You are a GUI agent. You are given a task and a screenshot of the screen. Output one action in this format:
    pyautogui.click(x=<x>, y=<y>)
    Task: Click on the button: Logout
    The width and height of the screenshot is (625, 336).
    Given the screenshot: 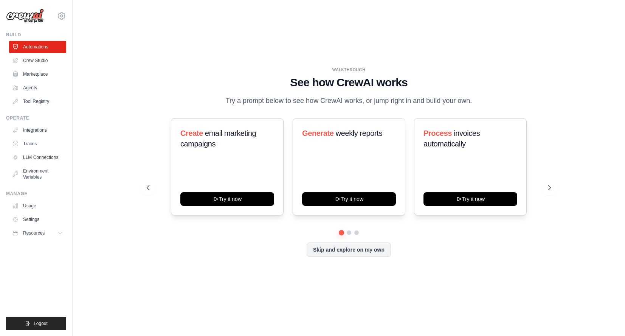 What is the action you would take?
    pyautogui.click(x=36, y=323)
    